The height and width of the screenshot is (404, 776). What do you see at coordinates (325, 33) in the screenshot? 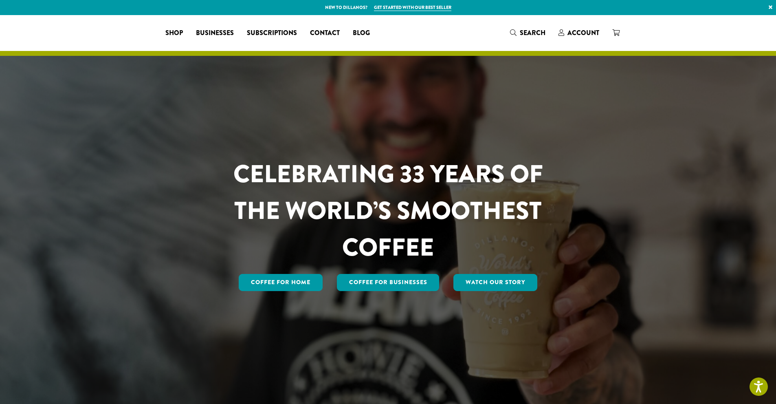
I see `span: Contact` at bounding box center [325, 33].